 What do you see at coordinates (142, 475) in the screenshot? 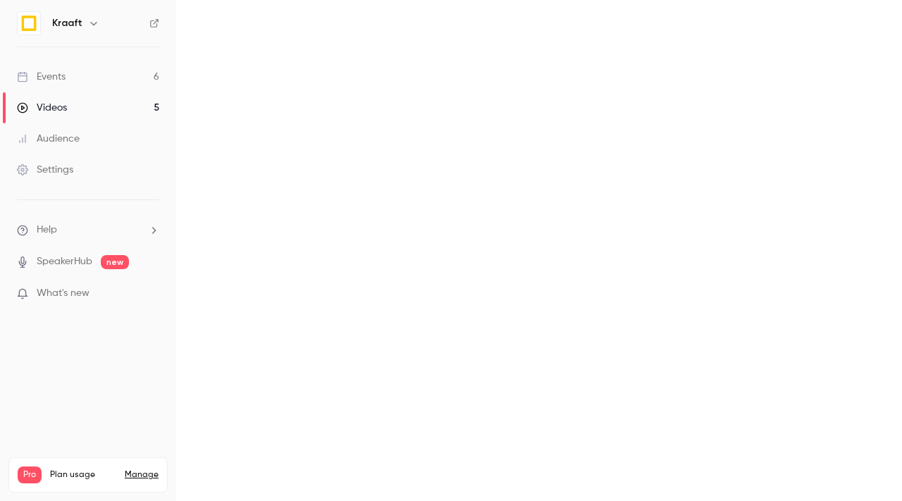
I see `a: Manage` at bounding box center [142, 475].